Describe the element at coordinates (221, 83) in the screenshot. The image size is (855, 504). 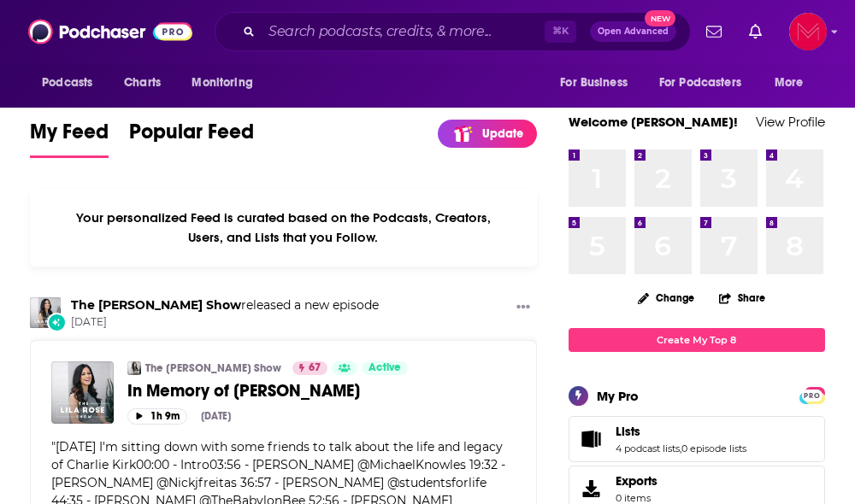
I see `span: Monitoring` at that location.